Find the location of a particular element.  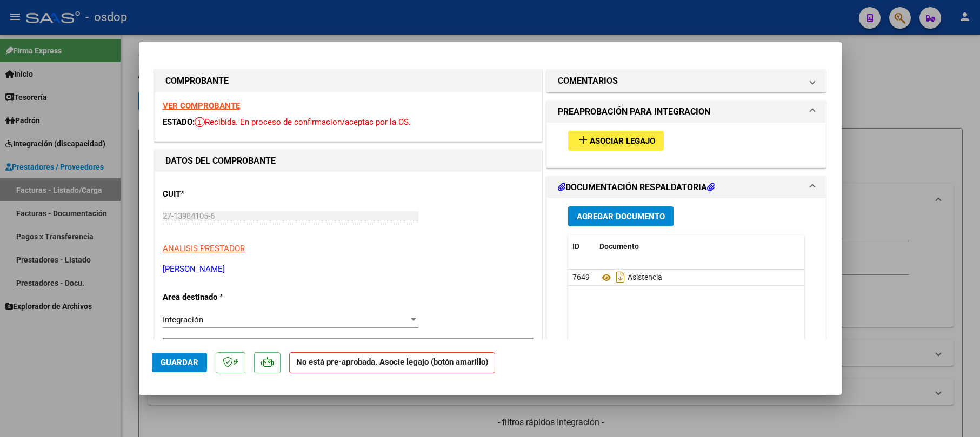

mat-expansion-panel-header: DOCUMENTACIÓN RESPALDATORIA is located at coordinates (686, 187).